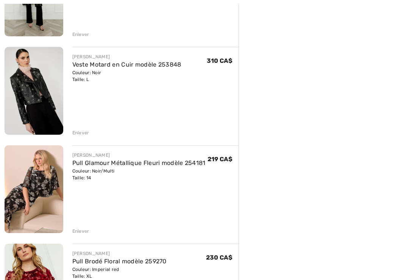 Image resolution: width=409 pixels, height=280 pixels. Describe the element at coordinates (220, 159) in the screenshot. I see `span: 219 CA$` at that location.